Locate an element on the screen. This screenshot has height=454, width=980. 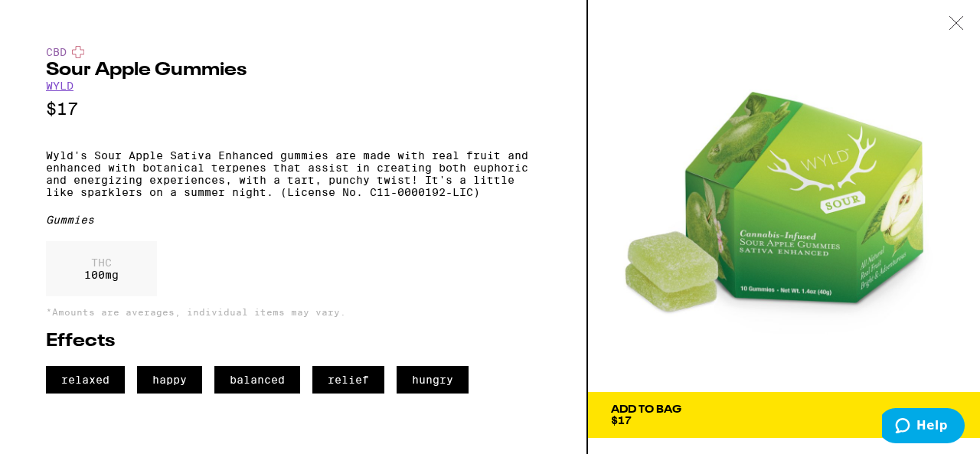
div: CBD is located at coordinates (293, 52).